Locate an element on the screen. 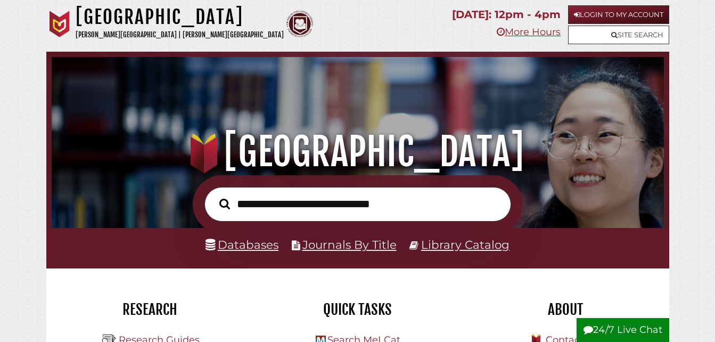 Image resolution: width=715 pixels, height=342 pixels. a: Login to My Account is located at coordinates (619, 14).